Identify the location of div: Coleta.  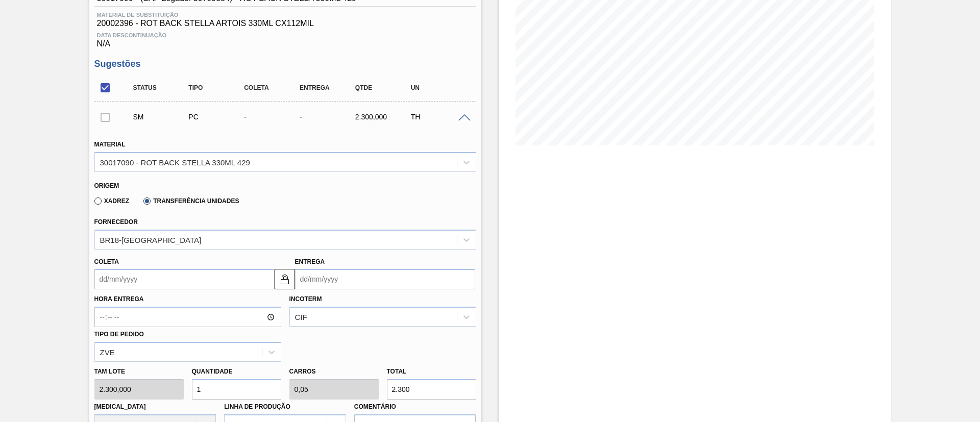
(272, 88).